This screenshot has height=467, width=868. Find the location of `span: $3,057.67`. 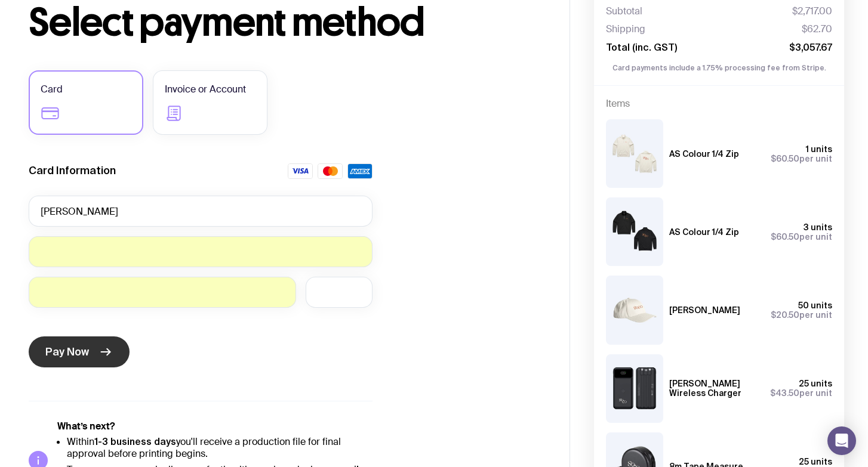

span: $3,057.67 is located at coordinates (811, 47).